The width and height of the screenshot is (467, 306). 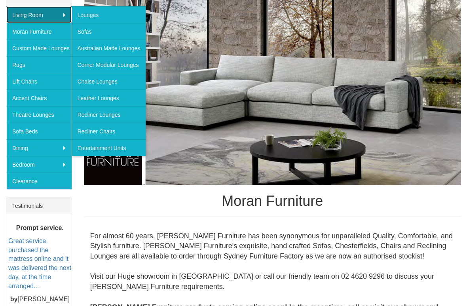 What do you see at coordinates (40, 228) in the screenshot?
I see `b: Prompt service.` at bounding box center [40, 228].